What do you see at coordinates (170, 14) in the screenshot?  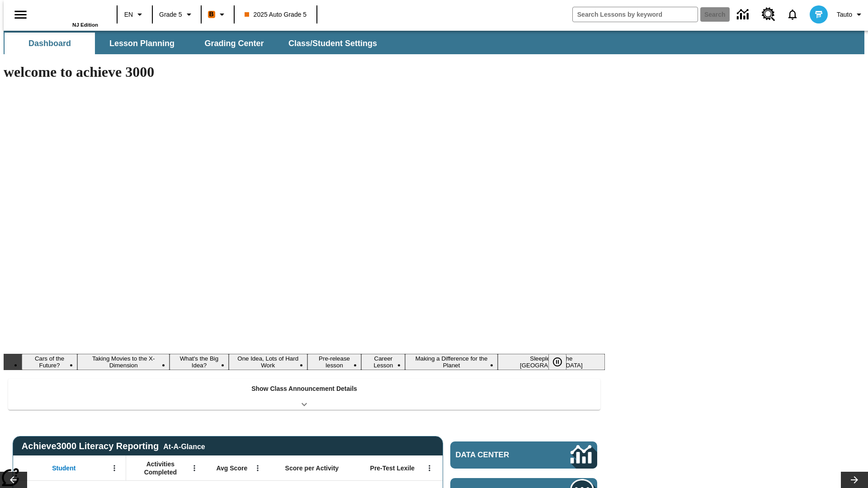 I see `span: Grade 5` at bounding box center [170, 14].